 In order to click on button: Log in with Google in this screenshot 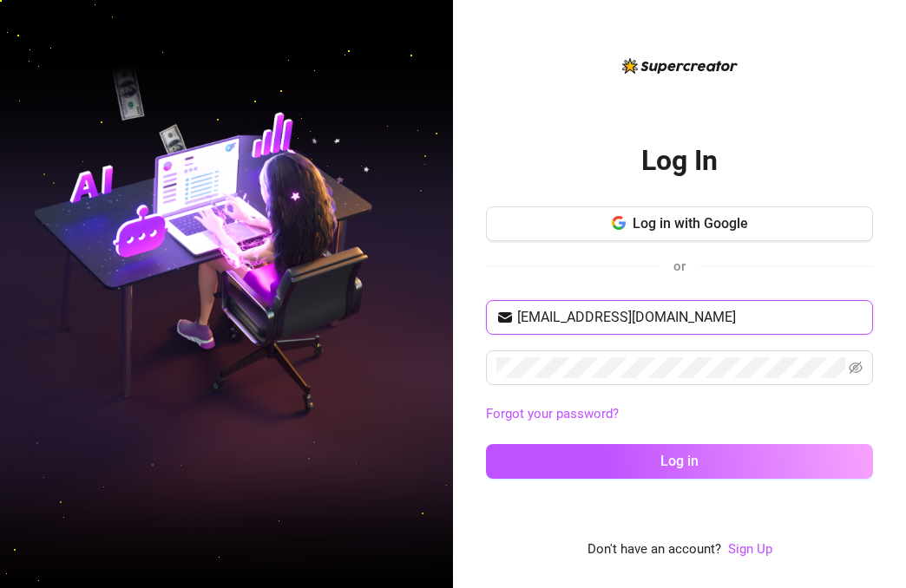, I will do `click(679, 224)`.